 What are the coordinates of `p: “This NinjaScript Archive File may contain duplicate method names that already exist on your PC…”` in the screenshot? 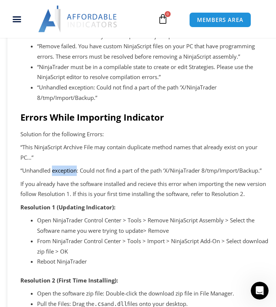 It's located at (145, 152).